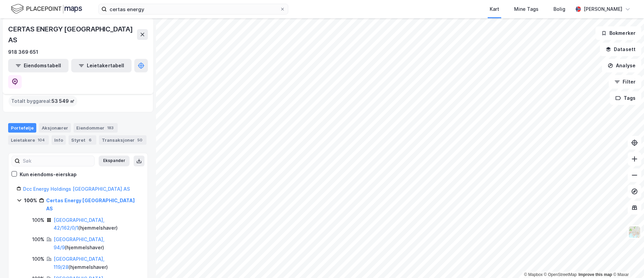  What do you see at coordinates (634, 232) in the screenshot?
I see `img: Z` at bounding box center [634, 232].